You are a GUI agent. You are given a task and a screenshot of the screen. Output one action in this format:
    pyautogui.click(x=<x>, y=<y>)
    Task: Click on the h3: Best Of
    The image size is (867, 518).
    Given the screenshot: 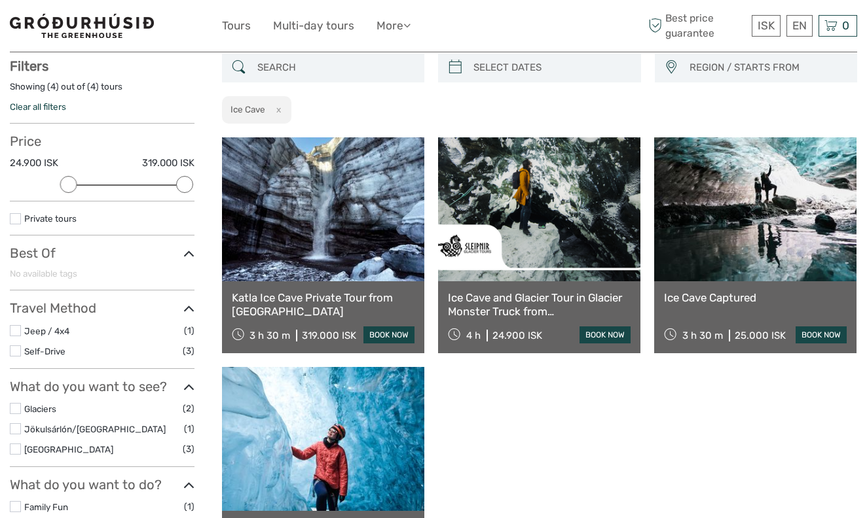 What is the action you would take?
    pyautogui.click(x=102, y=253)
    